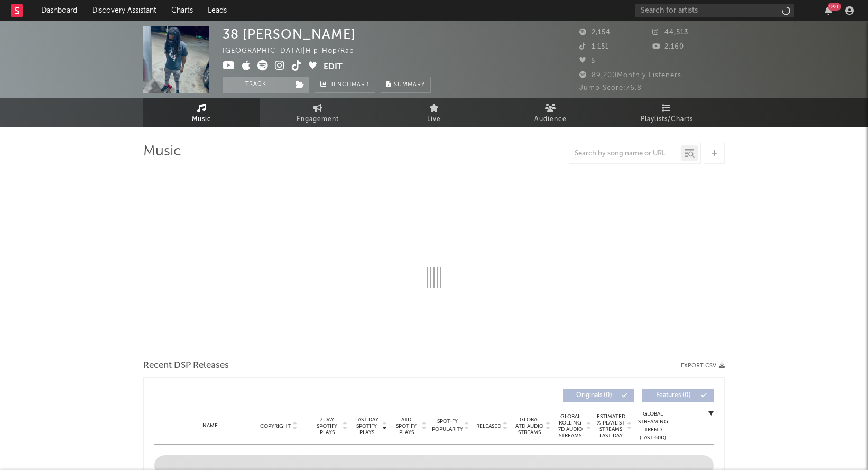 This screenshot has height=470, width=868. Describe the element at coordinates (714, 10) in the screenshot. I see `input: Search for artists` at that location.